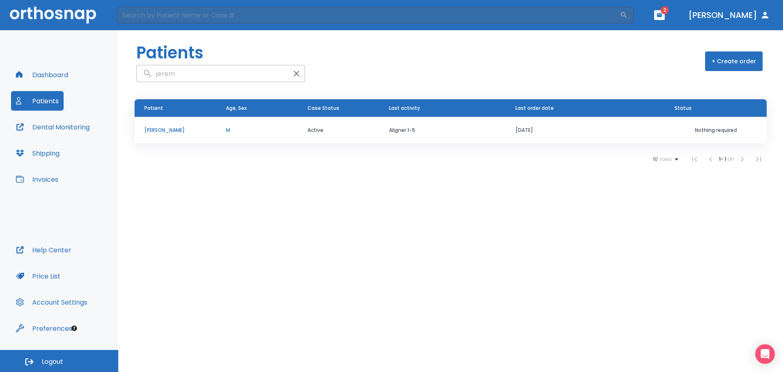  I want to click on span: Last order date, so click(535, 108).